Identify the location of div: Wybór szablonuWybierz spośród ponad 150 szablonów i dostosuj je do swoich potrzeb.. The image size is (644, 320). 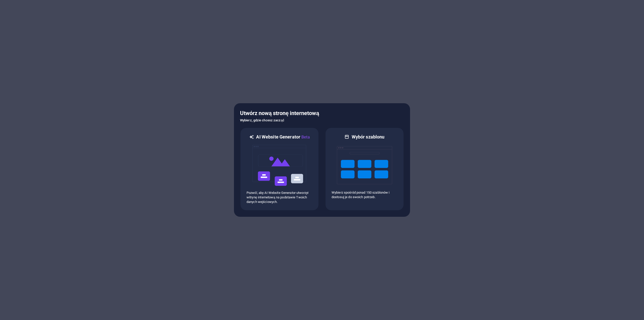
(365, 169).